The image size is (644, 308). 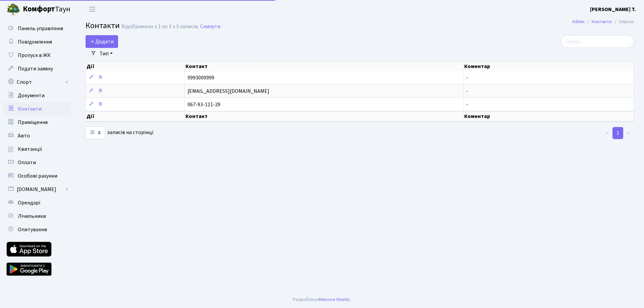 I want to click on a: Особові рахунки, so click(x=37, y=176).